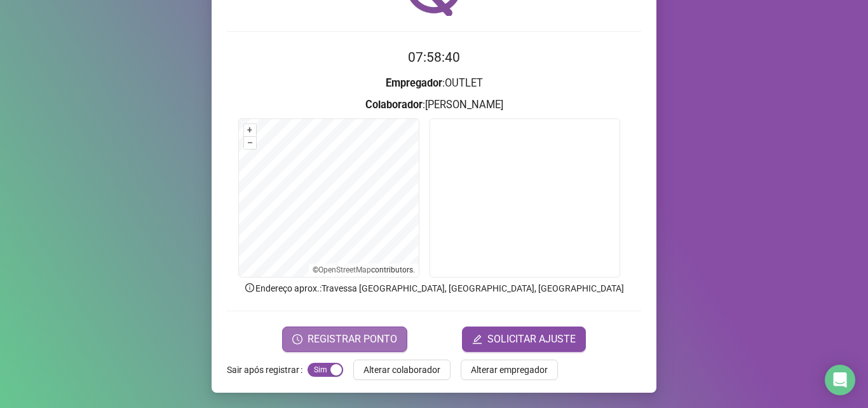 The width and height of the screenshot is (868, 408). I want to click on strong: Empregador, so click(414, 83).